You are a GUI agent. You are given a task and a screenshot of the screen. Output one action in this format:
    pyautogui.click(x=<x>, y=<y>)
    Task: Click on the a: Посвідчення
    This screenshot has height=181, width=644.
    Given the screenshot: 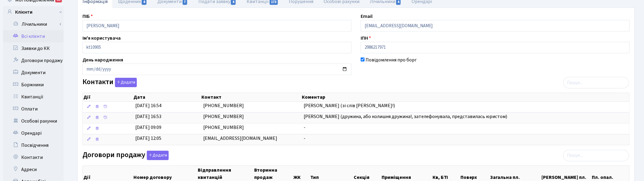 What is the action you would take?
    pyautogui.click(x=33, y=146)
    